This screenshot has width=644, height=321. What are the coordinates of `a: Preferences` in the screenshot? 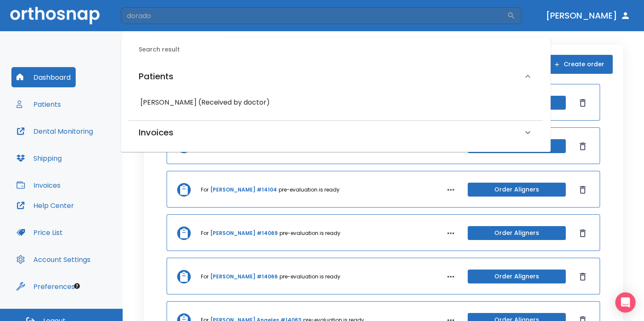 It's located at (46, 287).